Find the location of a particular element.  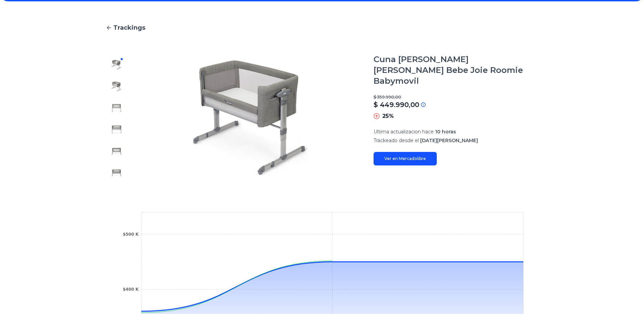

span: Trackings is located at coordinates (129, 28).